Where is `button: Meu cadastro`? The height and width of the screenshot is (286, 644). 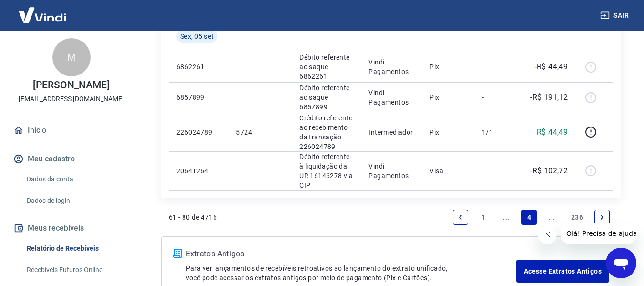
button: Meu cadastro is located at coordinates (71, 159).